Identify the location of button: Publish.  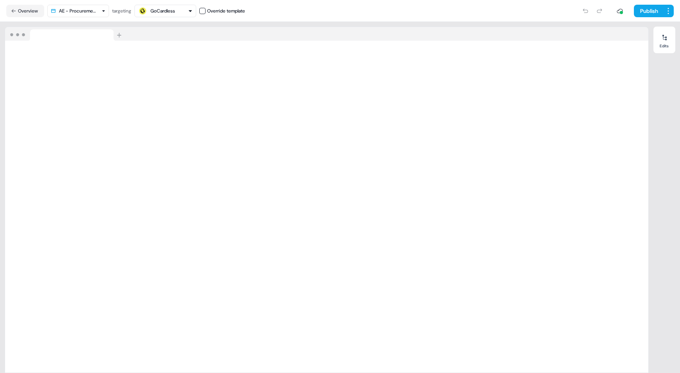
(648, 11).